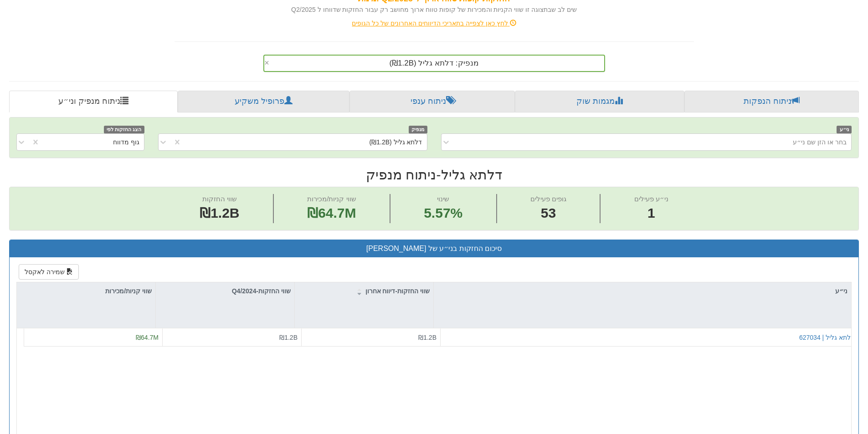 Image resolution: width=868 pixels, height=434 pixels. Describe the element at coordinates (225, 291) in the screenshot. I see `div: שווי החזקות-Q4/2024` at that location.